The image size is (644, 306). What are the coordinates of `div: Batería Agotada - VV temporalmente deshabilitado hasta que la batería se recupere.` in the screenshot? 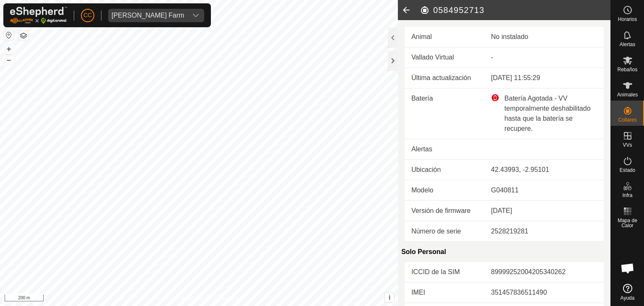 It's located at (544, 114).